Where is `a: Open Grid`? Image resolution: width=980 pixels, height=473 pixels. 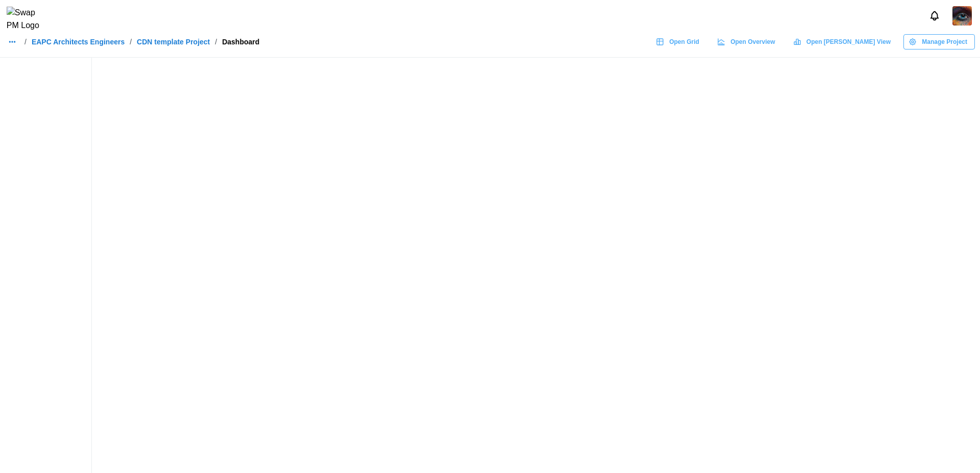 a: Open Grid is located at coordinates (679, 42).